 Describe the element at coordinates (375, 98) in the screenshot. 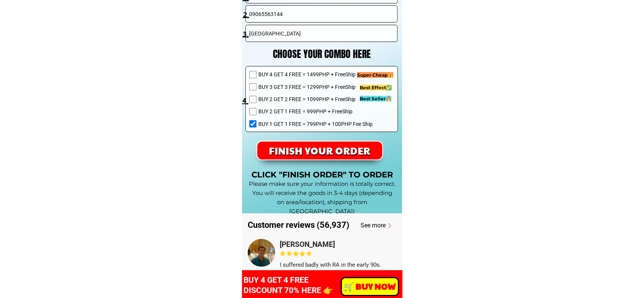

I see `span: Best Seller🔥` at that location.